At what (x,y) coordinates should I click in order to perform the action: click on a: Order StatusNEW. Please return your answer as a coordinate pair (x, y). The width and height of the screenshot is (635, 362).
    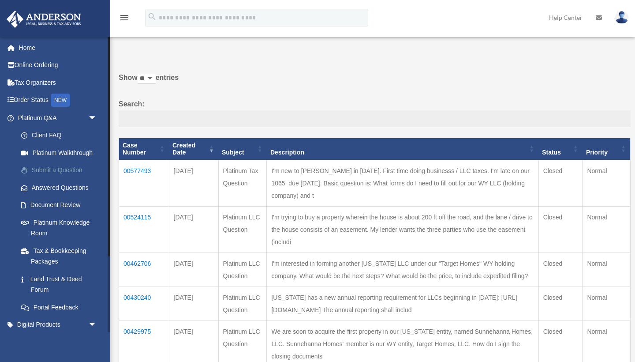
    Looking at the image, I should click on (58, 100).